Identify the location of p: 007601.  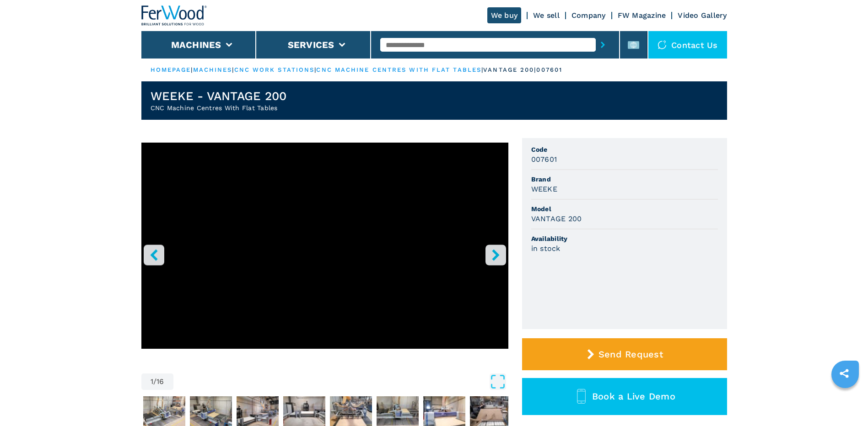
(549, 70).